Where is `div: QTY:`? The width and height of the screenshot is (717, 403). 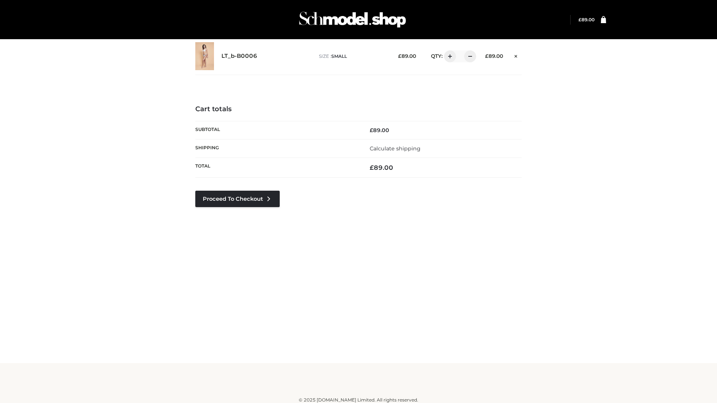 div: QTY: is located at coordinates (448, 56).